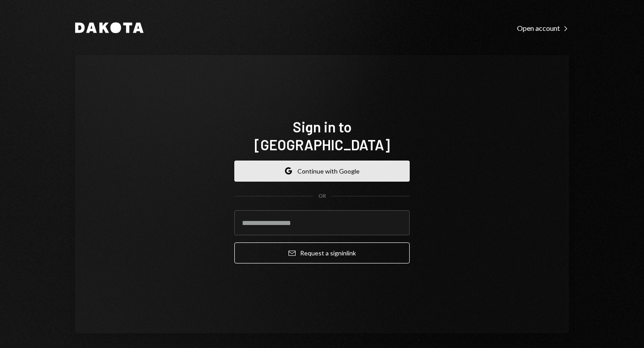 The height and width of the screenshot is (348, 644). I want to click on a: Open account, so click(543, 28).